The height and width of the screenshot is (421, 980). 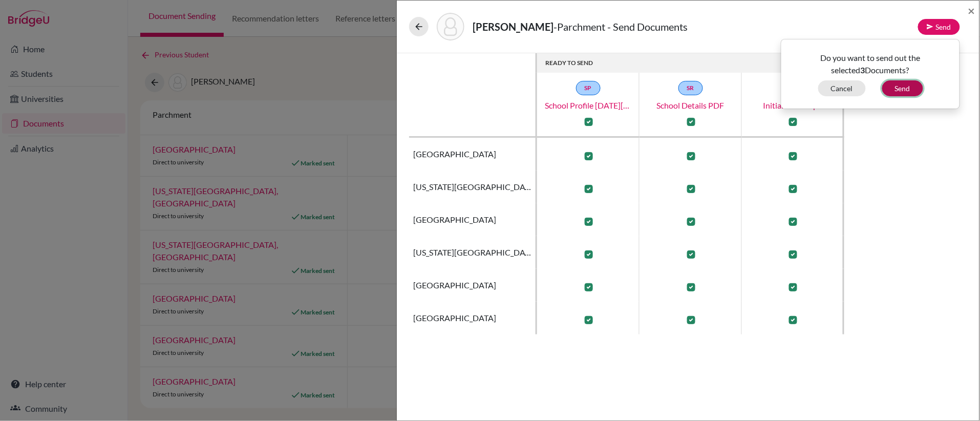 I want to click on button: Cancel, so click(x=842, y=88).